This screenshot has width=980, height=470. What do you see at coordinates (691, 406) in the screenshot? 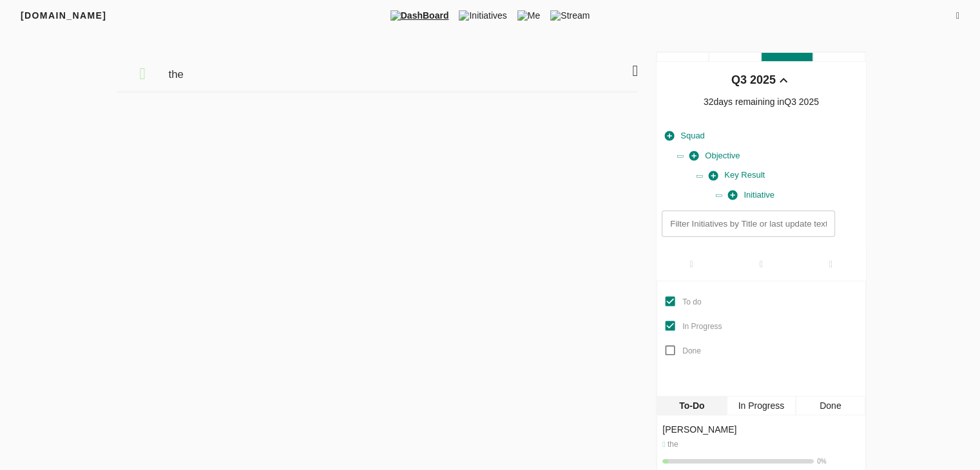
I see `div: To-Do` at bounding box center [691, 406].